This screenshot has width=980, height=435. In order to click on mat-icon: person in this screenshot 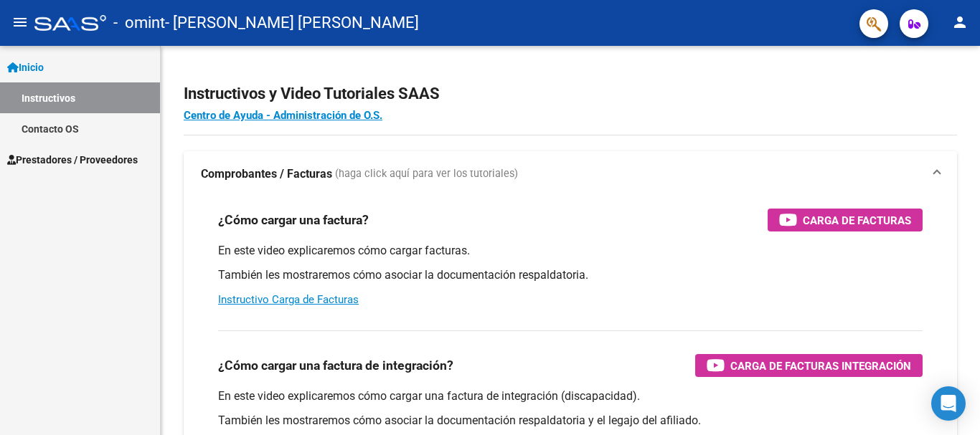, I will do `click(960, 23)`.